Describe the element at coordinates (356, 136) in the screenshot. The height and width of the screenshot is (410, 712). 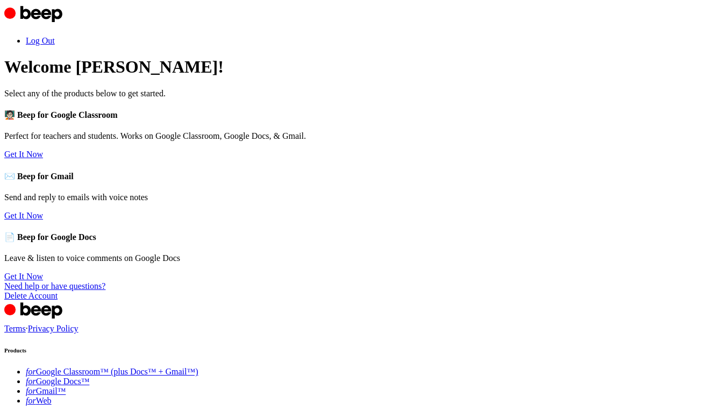
I see `p: Perfect for teachers and students. Works on Google Classroom, Google Docs, & Gmail.` at that location.